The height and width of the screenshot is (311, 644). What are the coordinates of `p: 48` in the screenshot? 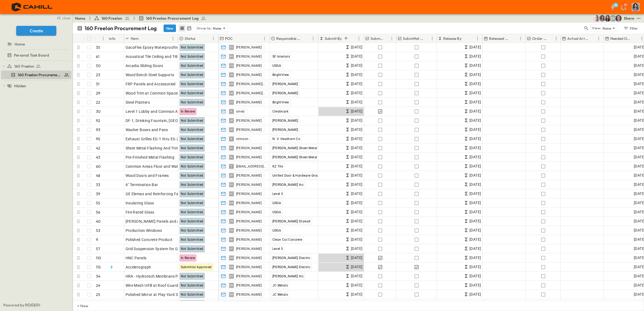 It's located at (98, 176).